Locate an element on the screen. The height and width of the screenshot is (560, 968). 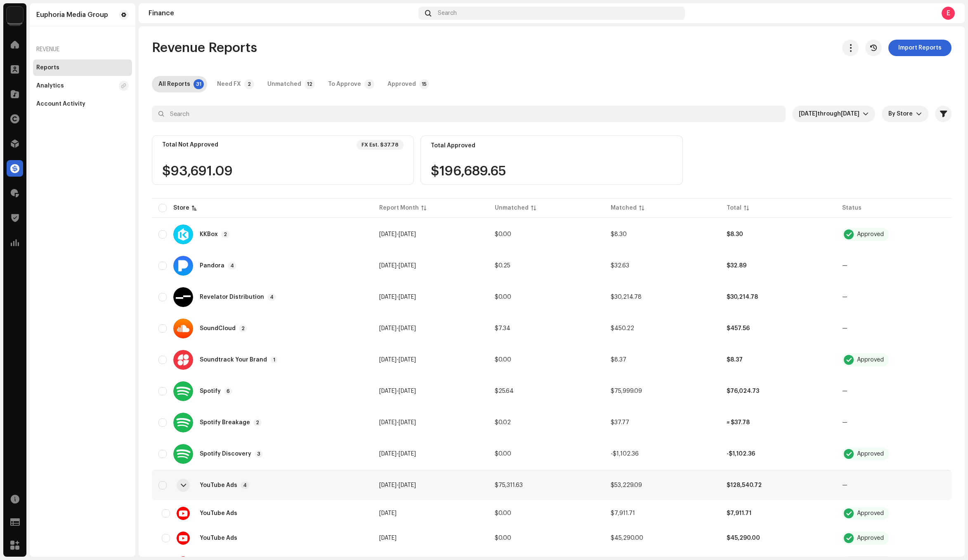
div: Account Activity is located at coordinates (61, 104).